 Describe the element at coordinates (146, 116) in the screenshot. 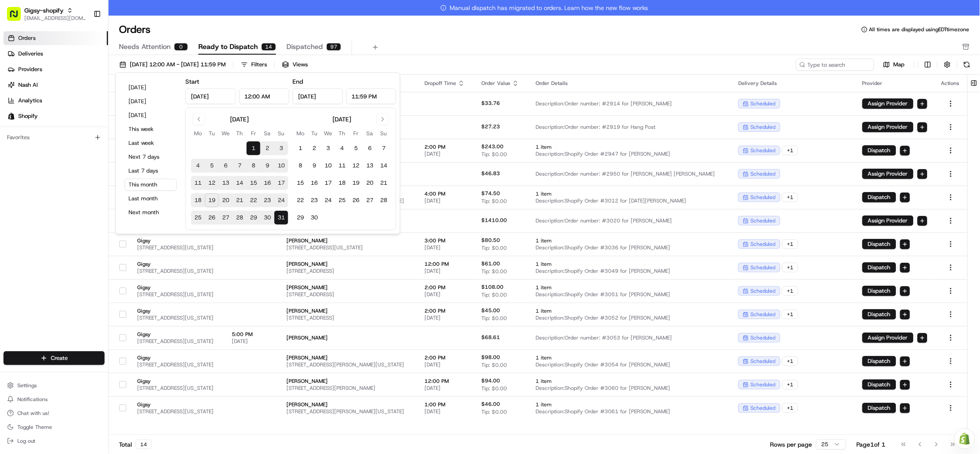

I see `button: See all` at that location.